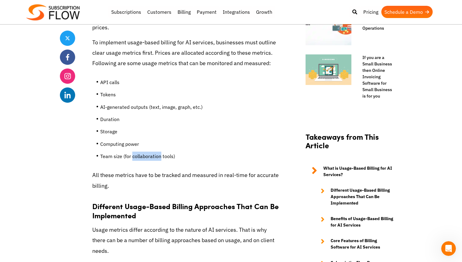 The image size is (462, 262). Describe the element at coordinates (355, 244) in the screenshot. I see `a: Core Features of Billing Software for AI Services` at that location.